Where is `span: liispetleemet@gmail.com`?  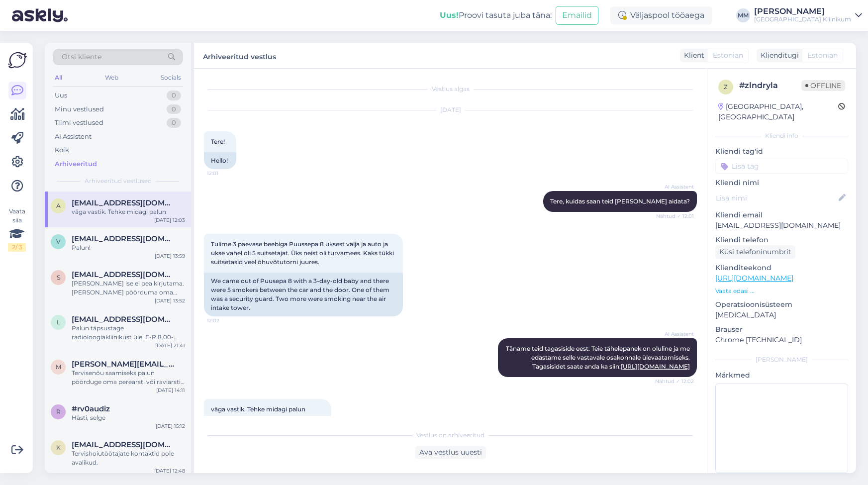
span: liispetleemet@gmail.com is located at coordinates (123, 319).